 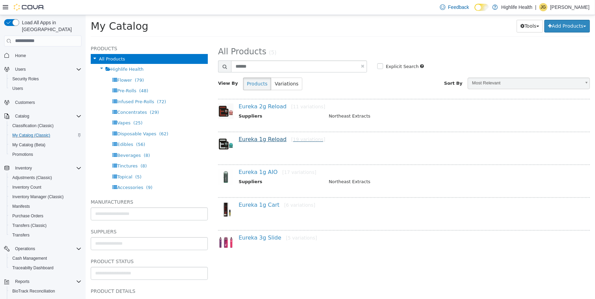 What do you see at coordinates (33, 268) in the screenshot?
I see `a: Traceabilty Dashboard` at bounding box center [33, 268].